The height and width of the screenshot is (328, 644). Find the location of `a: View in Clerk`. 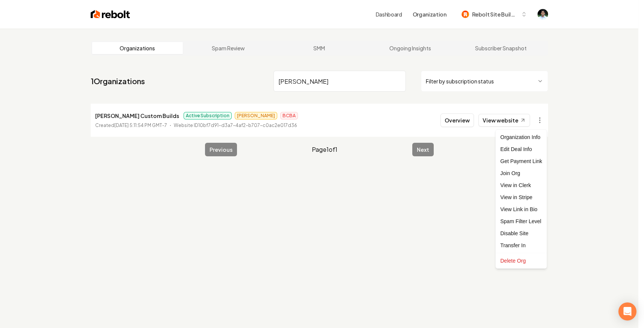

a: View in Clerk is located at coordinates (521, 185).